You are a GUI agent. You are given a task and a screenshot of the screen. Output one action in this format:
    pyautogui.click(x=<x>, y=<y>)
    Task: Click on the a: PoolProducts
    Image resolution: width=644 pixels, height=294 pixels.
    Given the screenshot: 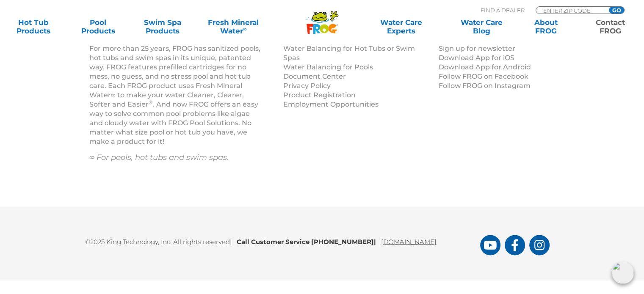 What is the action you would take?
    pyautogui.click(x=97, y=26)
    